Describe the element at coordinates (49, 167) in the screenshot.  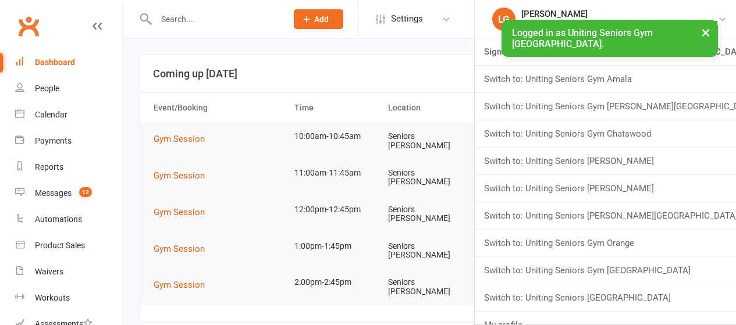
I see `div: Reports` at that location.